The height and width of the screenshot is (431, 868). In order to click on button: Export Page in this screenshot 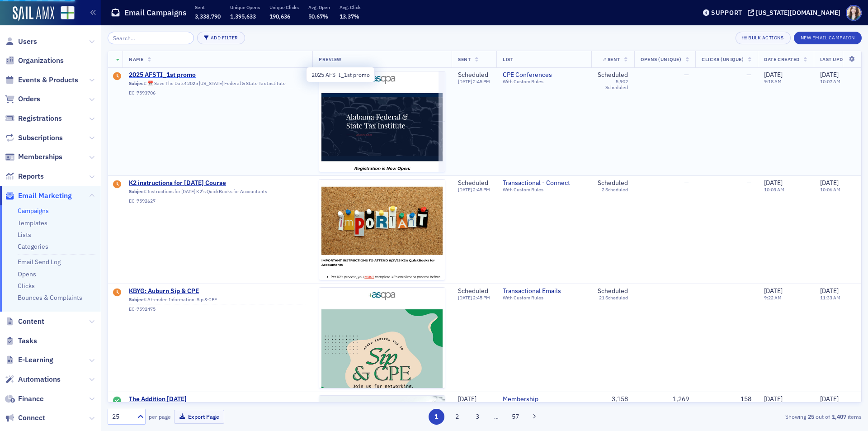, I will do `click(199, 416)`.